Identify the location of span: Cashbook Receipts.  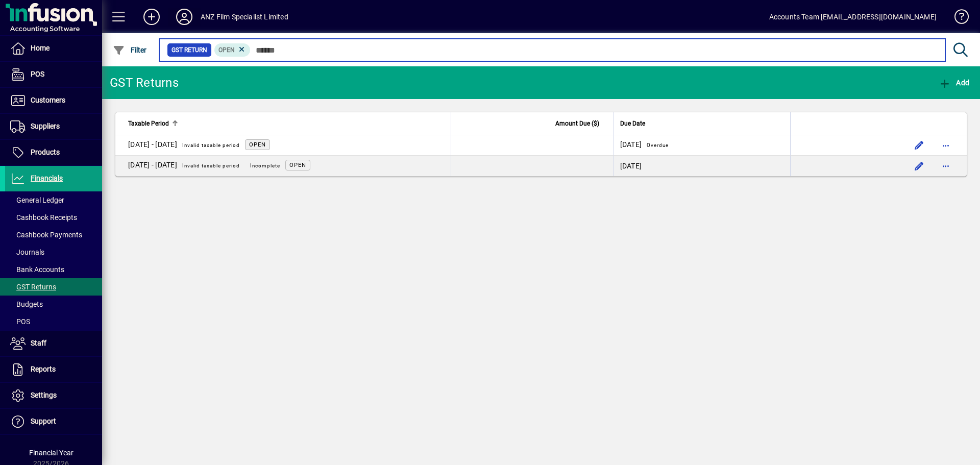
(43, 218).